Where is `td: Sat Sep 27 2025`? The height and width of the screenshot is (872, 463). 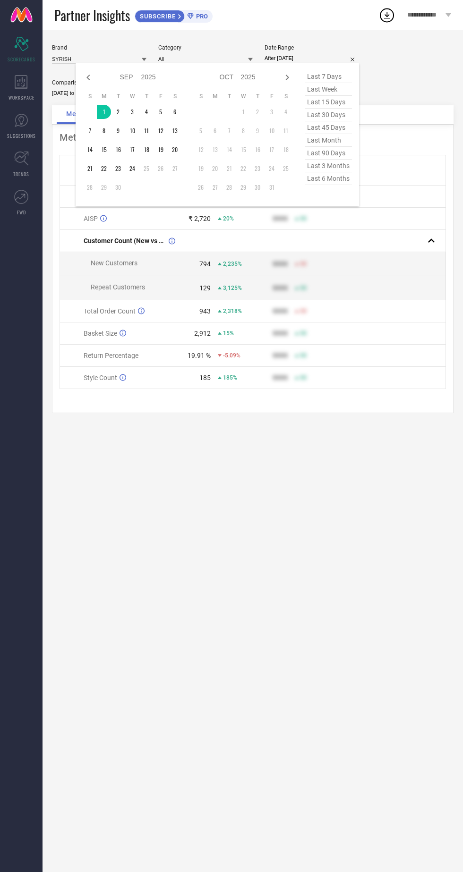 td: Sat Sep 27 2025 is located at coordinates (175, 169).